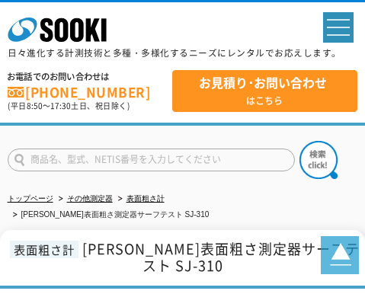 Image resolution: width=365 pixels, height=294 pixels. What do you see at coordinates (34, 105) in the screenshot?
I see `span: 8:50` at bounding box center [34, 105].